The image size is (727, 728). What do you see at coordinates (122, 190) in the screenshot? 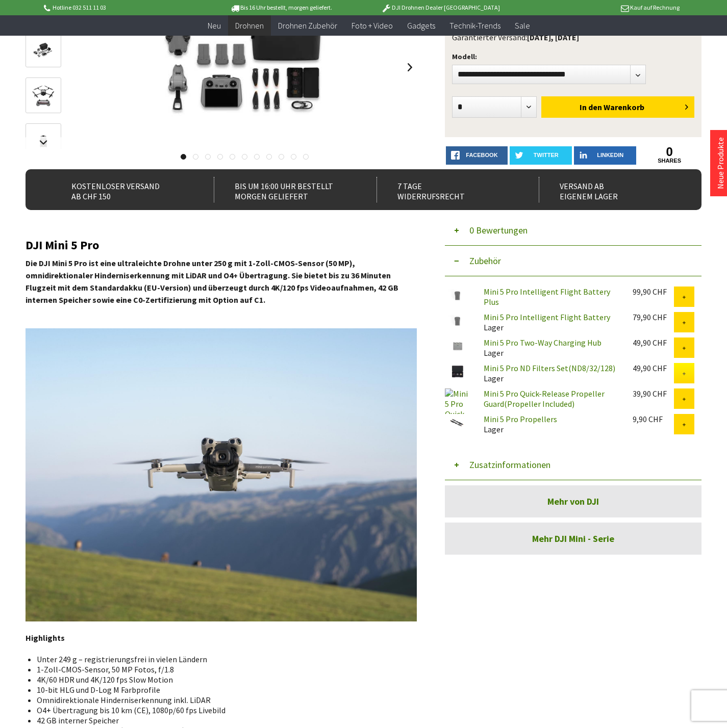
I see `div: Kostenloser Versand ab CHF 150` at bounding box center [122, 190].